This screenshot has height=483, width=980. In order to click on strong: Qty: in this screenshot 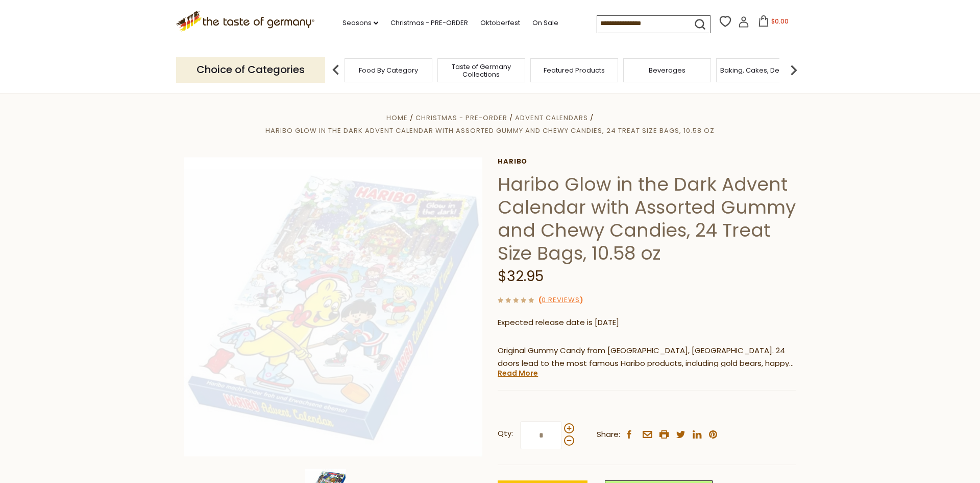, I will do `click(505, 433)`.